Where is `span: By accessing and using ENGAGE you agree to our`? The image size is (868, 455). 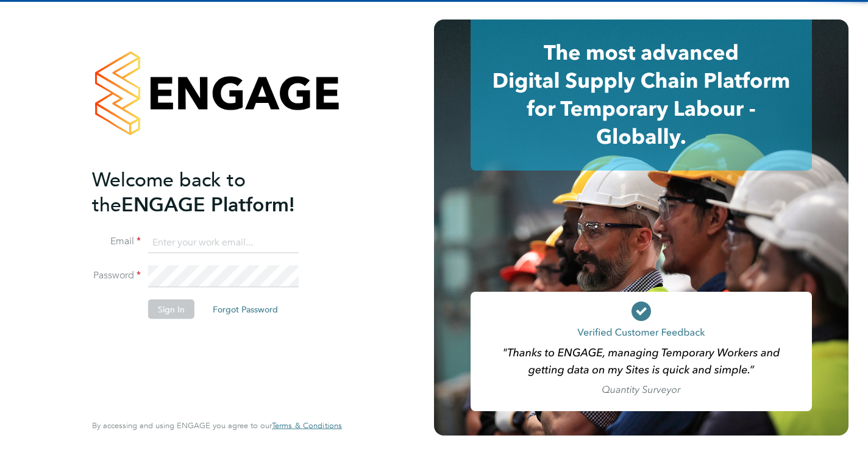
span: By accessing and using ENGAGE you agree to our is located at coordinates (217, 425).